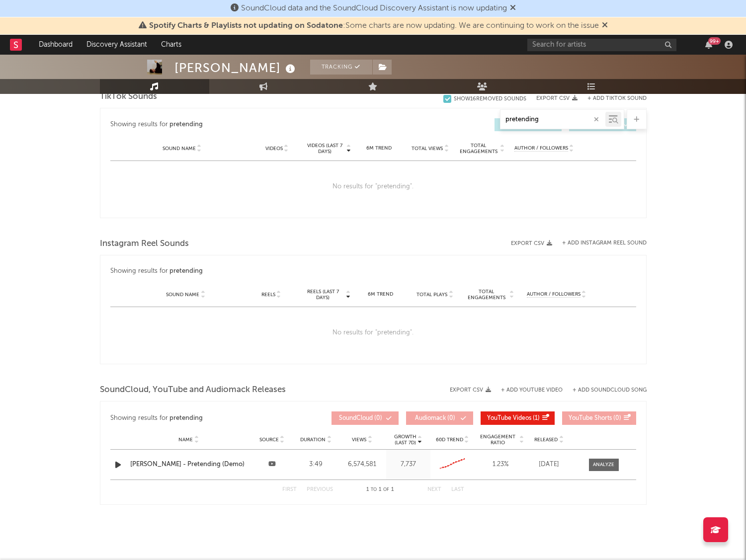 This screenshot has height=560, width=746. Describe the element at coordinates (449, 440) in the screenshot. I see `span: 60D Trend` at that location.